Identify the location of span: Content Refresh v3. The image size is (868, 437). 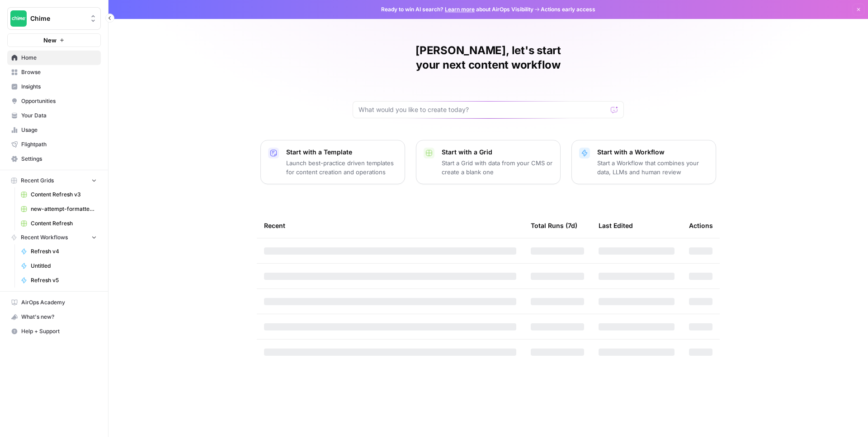
(64, 195).